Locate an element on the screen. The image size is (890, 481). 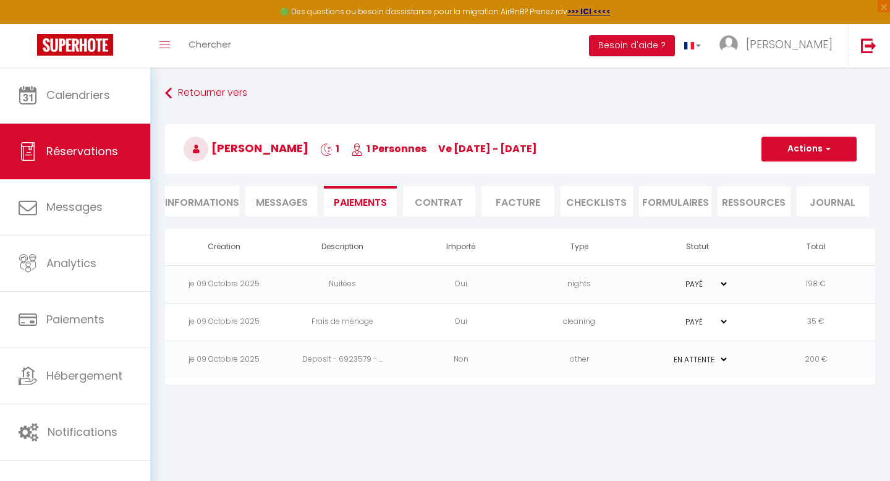
button: Besoin d'aide ? is located at coordinates (632, 46).